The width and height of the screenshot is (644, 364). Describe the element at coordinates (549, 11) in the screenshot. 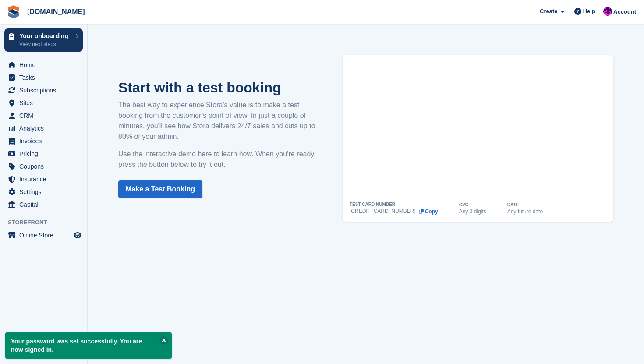

I see `span: Create` at that location.